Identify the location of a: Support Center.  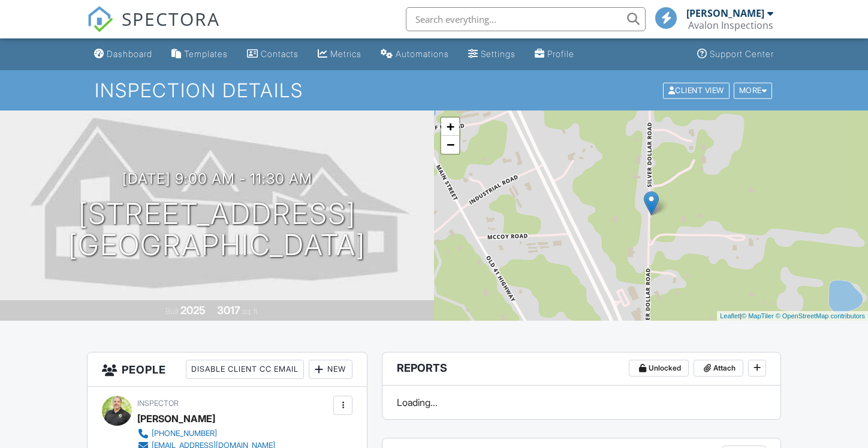
(735, 54).